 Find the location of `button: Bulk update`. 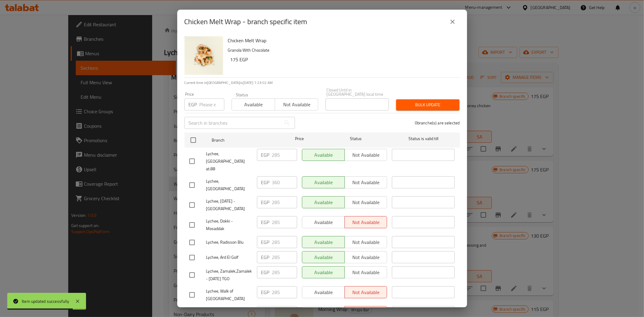

button: Bulk update is located at coordinates (428, 105).